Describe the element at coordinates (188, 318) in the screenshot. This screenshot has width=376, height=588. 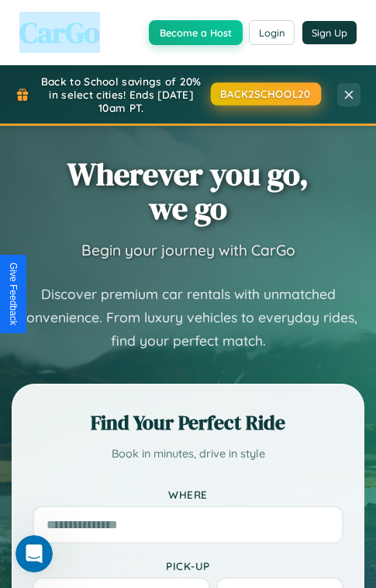
I see `p: Discover premium car rentals with unmatched convenience. From luxury vehicles to everyday rides, ...` at that location.